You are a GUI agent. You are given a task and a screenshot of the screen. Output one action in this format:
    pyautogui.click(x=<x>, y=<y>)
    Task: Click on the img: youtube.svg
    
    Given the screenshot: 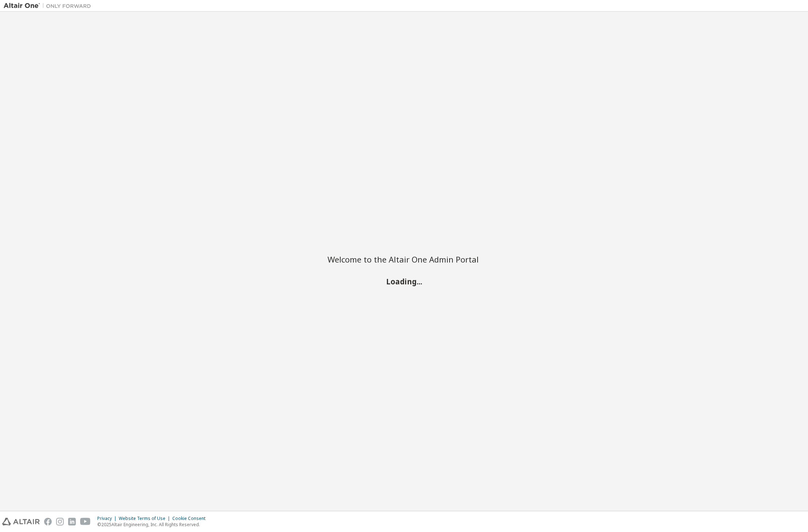 What is the action you would take?
    pyautogui.click(x=85, y=522)
    